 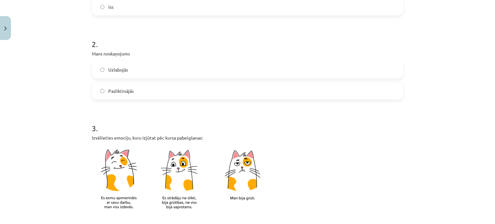 I want to click on span: Pasliktinājās, so click(x=121, y=91).